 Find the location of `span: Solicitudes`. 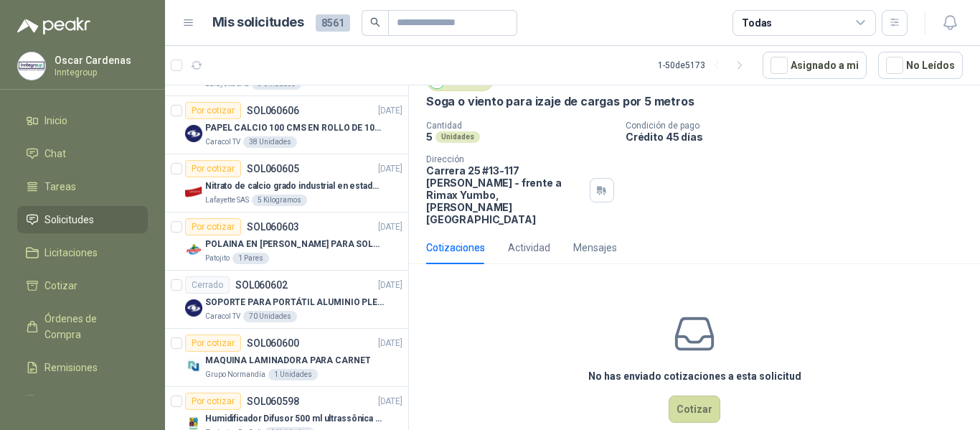

span: Solicitudes is located at coordinates (69, 220).